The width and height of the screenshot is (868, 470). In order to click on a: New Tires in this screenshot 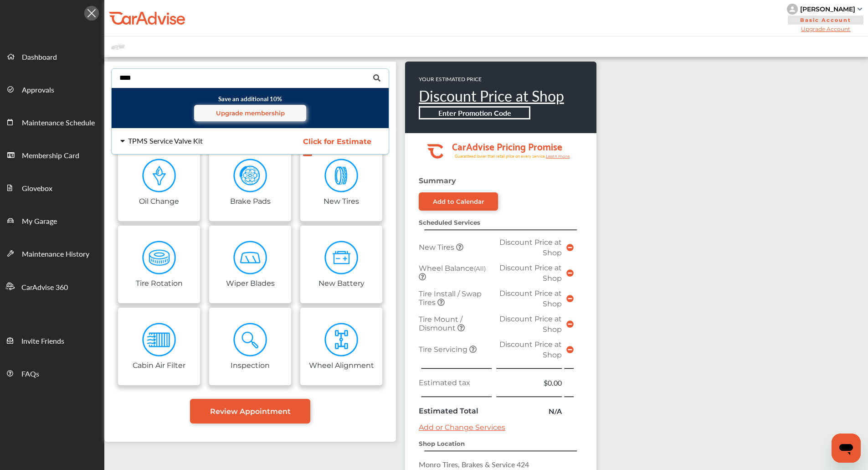, I will do `click(342, 182)`.